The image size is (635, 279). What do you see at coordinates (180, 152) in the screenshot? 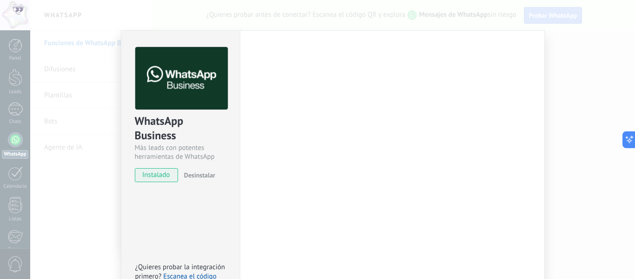
I see `div: Más leads con potentes herramientas de WhatsApp` at bounding box center [180, 152].